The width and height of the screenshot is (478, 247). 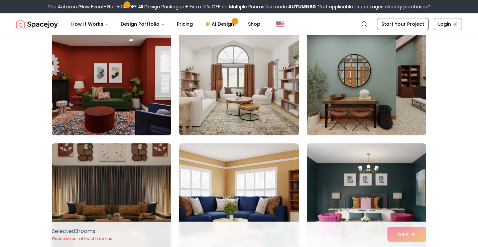 What do you see at coordinates (448, 24) in the screenshot?
I see `a: Login` at bounding box center [448, 24].